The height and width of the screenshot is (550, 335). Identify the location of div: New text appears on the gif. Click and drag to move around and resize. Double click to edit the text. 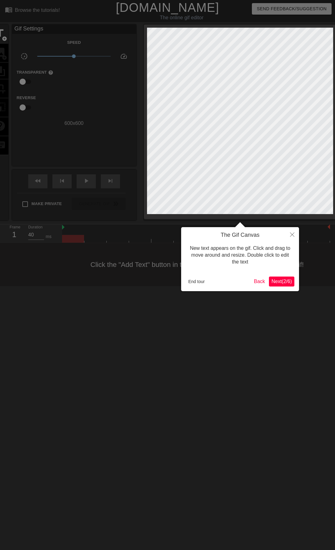
(240, 255).